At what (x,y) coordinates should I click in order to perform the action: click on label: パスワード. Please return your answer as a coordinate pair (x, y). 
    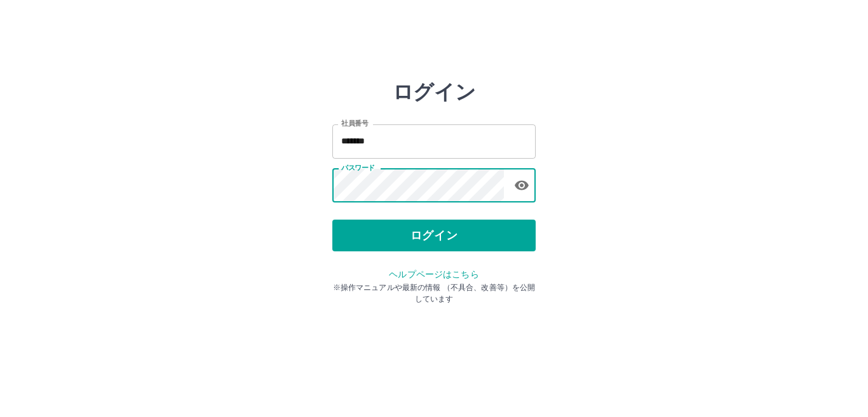
    Looking at the image, I should click on (358, 167).